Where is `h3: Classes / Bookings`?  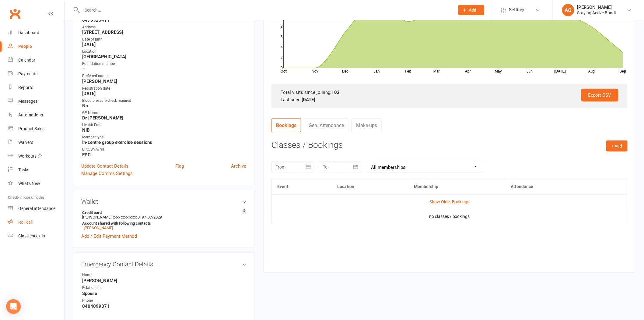
h3: Classes / Bookings is located at coordinates (450, 145).